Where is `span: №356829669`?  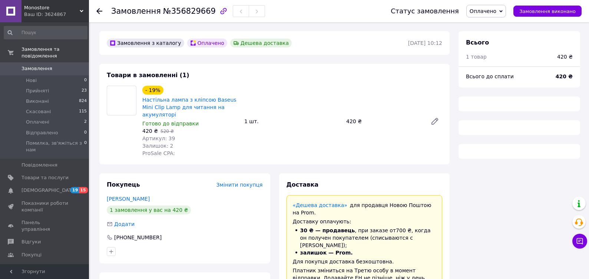
span: №356829669 is located at coordinates (189, 11).